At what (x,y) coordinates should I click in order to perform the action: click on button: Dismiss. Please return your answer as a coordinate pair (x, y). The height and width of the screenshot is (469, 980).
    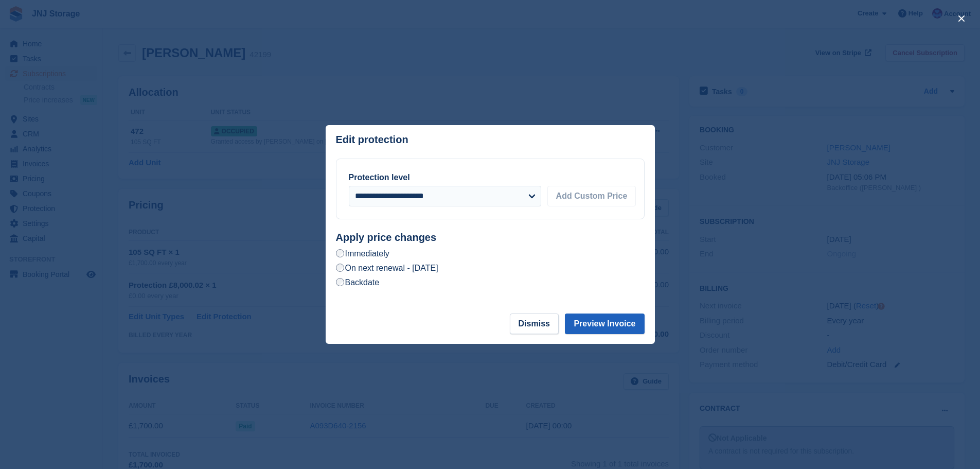
    Looking at the image, I should click on (534, 323).